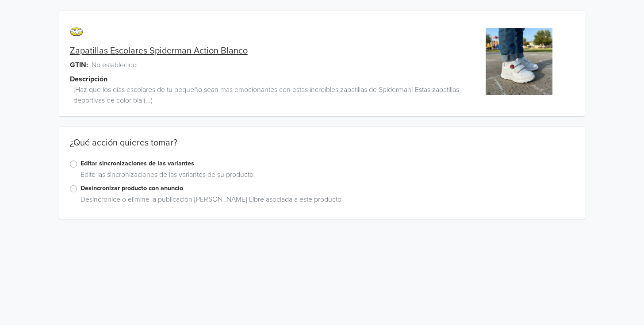  I want to click on label: Desincronizar producto con anuncio, so click(327, 188).